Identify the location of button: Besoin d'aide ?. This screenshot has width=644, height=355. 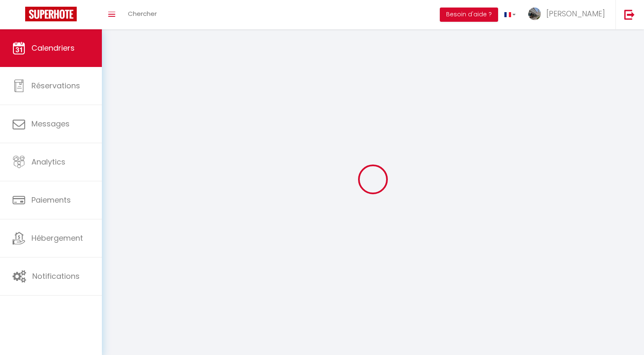
(469, 14).